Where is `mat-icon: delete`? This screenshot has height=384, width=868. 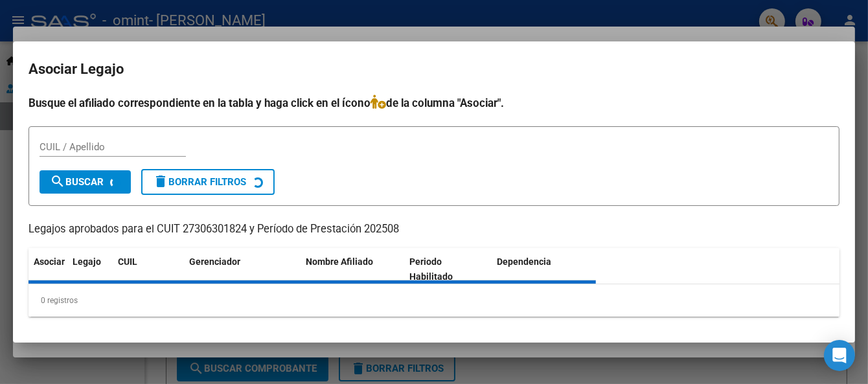 mat-icon: delete is located at coordinates (160, 181).